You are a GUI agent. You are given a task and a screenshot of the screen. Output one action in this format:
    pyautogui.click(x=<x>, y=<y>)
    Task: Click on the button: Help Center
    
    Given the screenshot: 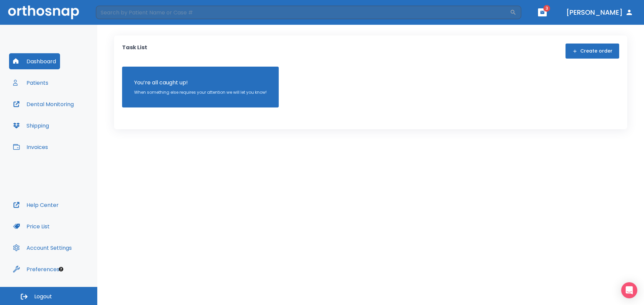 What is the action you would take?
    pyautogui.click(x=36, y=205)
    